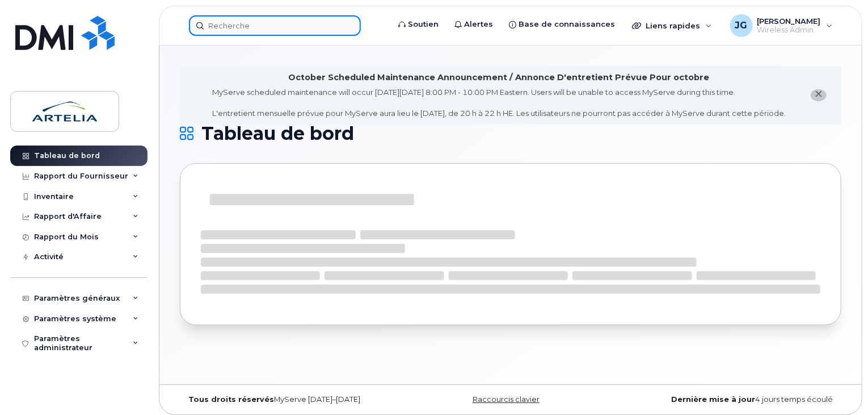 The image size is (868, 415). I want to click on strong: Dernière mise à jour, so click(713, 399).